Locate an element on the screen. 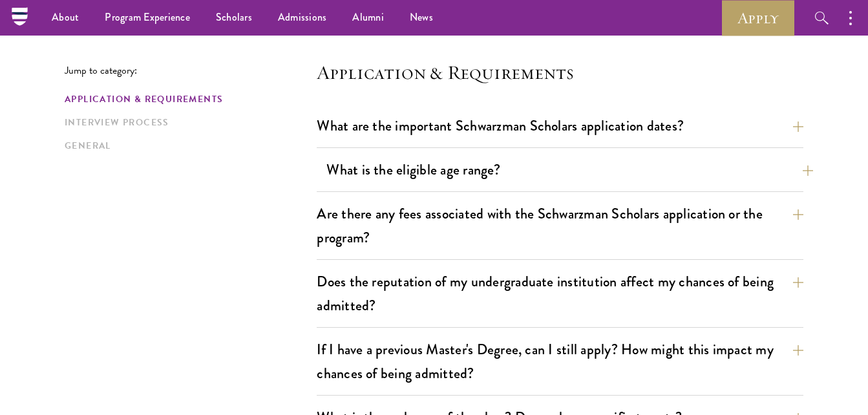  p: Jump to category: is located at coordinates (191, 71).